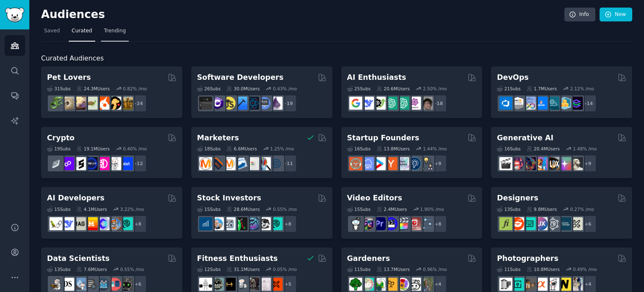 This screenshot has height=292, width=644. Describe the element at coordinates (367, 224) in the screenshot. I see `img: editors` at that location.